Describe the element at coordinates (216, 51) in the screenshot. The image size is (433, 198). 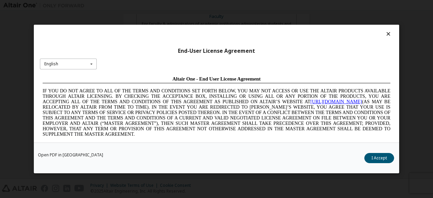
I see `div: End-User License Agreement` at that location.